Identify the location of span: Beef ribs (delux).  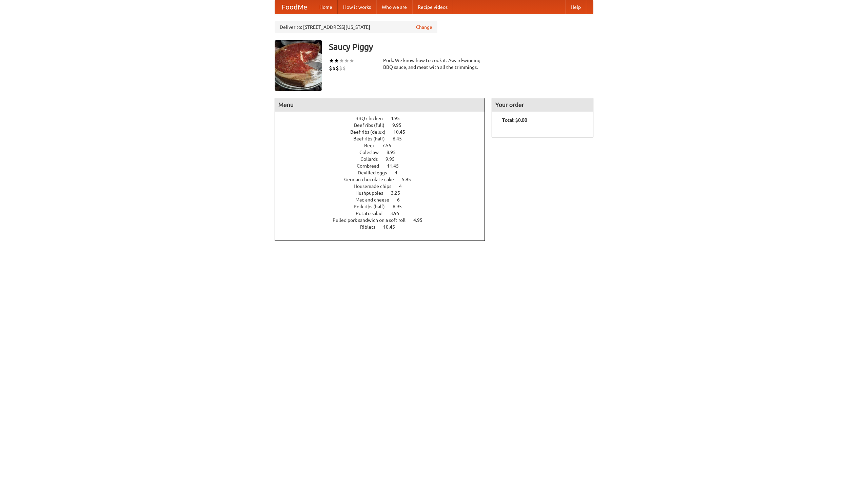
(371, 132).